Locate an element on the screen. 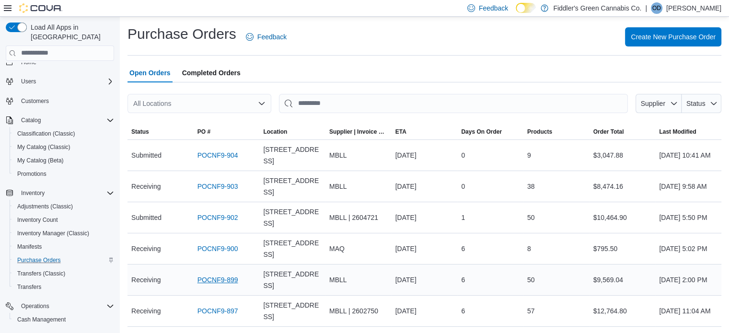 The height and width of the screenshot is (333, 729). button: Adjustments (Classic) is located at coordinates (64, 207).